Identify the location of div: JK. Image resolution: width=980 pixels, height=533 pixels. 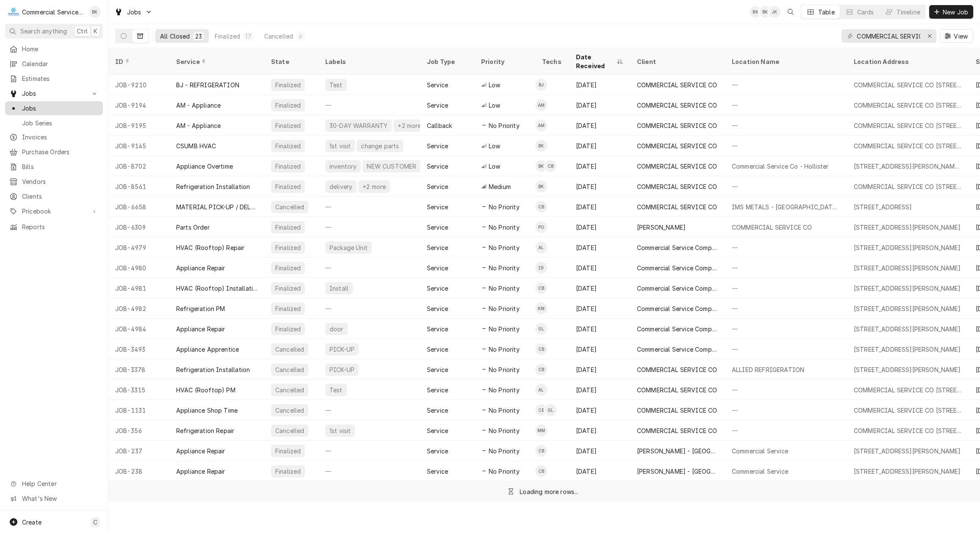
(774, 12).